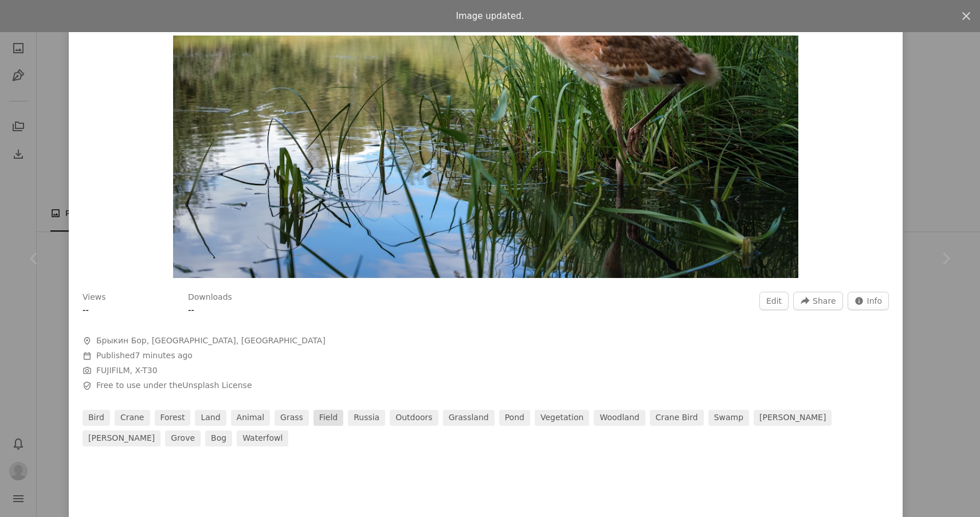 This screenshot has height=517, width=980. I want to click on span: Share, so click(825, 301).